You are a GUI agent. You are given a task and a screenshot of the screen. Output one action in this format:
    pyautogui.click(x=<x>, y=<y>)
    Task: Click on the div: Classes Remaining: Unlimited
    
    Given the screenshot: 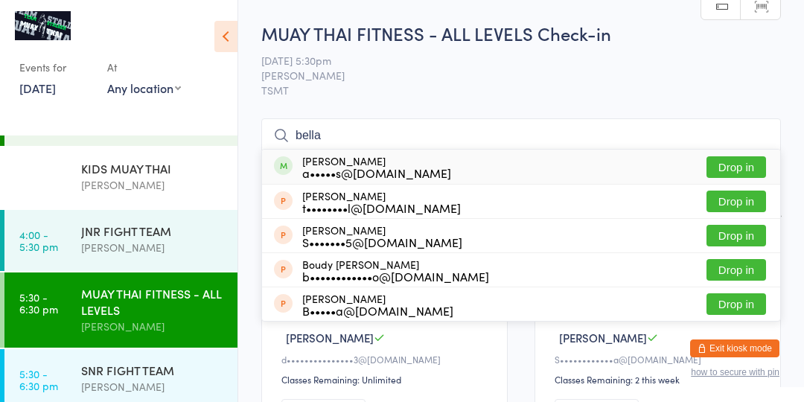 What is the action you would take?
    pyautogui.click(x=386, y=379)
    